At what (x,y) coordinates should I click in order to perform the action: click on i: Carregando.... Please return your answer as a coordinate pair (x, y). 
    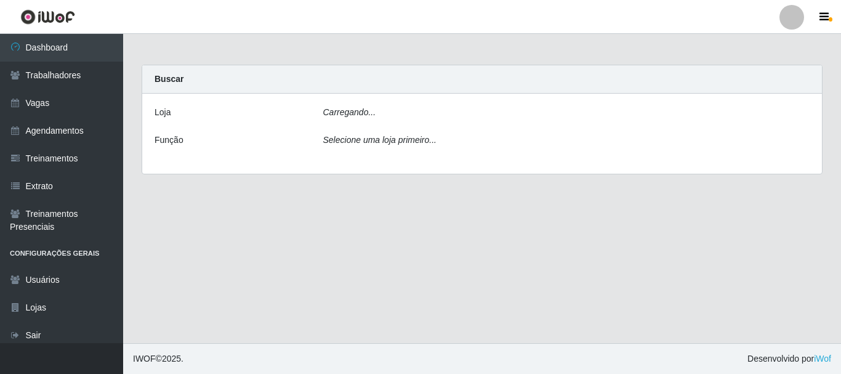
    Looking at the image, I should click on (350, 112).